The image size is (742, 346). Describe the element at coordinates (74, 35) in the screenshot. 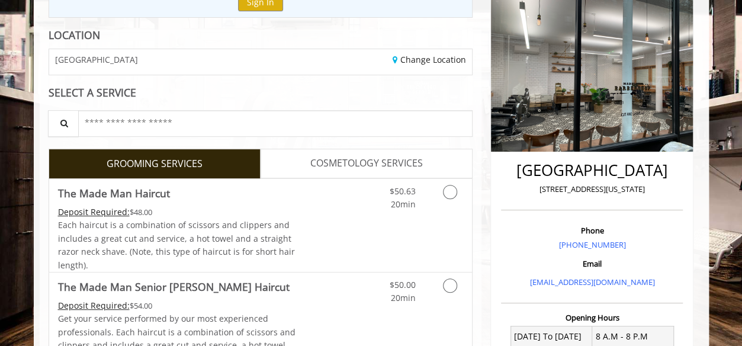

I see `b: LOCATION` at that location.